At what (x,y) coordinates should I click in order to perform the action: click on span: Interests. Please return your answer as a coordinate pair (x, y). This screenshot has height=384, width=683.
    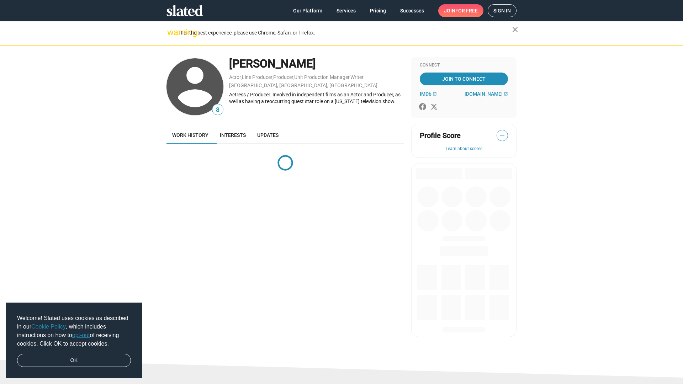
    Looking at the image, I should click on (233, 135).